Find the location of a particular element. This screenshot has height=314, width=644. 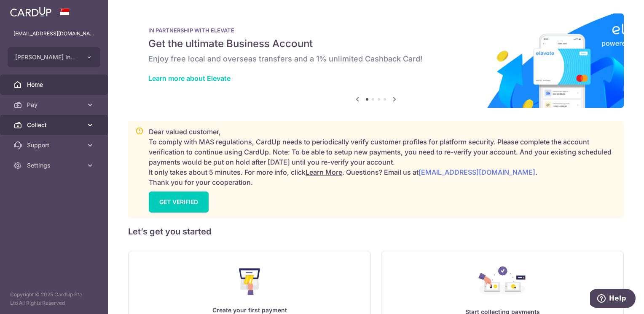

span: Support is located at coordinates (55, 145).